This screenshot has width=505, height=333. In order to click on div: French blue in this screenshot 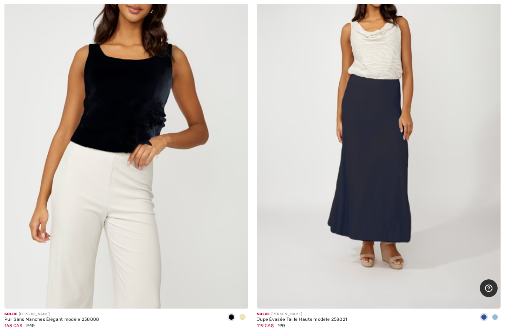, I will do `click(495, 317)`.